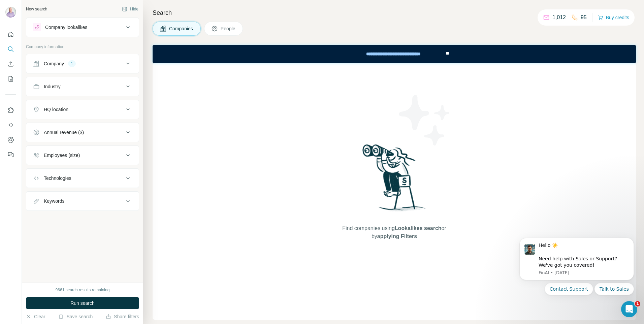 The image size is (644, 324). I want to click on button: Feedback, so click(11, 155).